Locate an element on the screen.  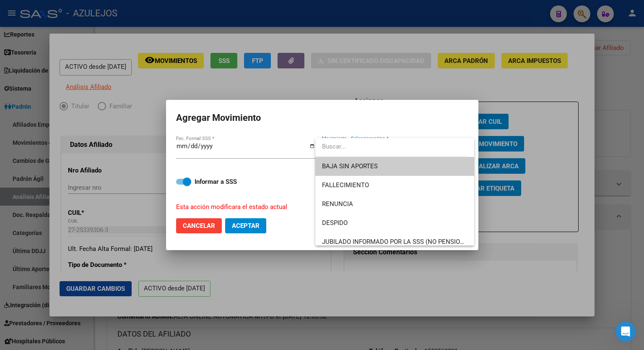
input: dropdown search is located at coordinates (391, 147).